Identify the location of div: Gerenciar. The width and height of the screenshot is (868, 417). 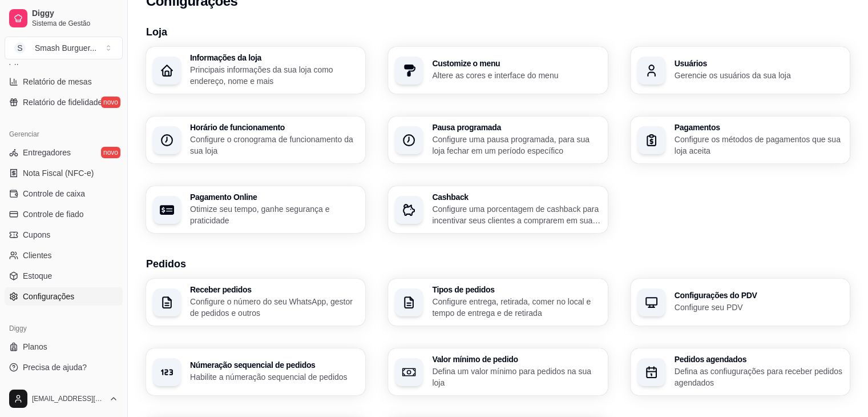
(63, 134).